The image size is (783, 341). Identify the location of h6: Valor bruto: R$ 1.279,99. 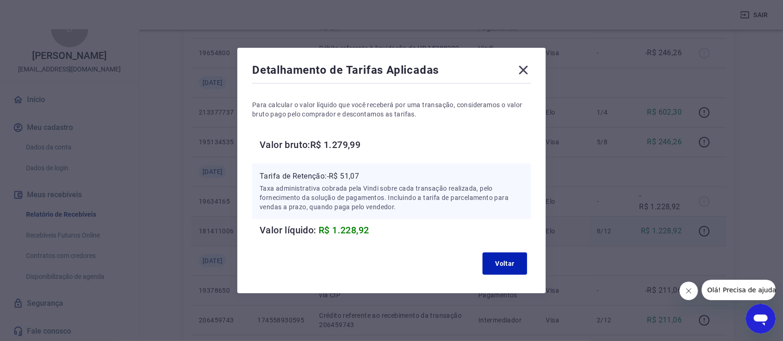
(395, 145).